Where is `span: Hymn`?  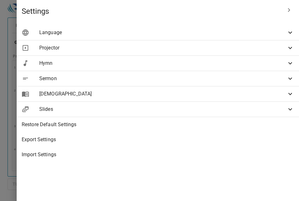
span: Hymn is located at coordinates (163, 63).